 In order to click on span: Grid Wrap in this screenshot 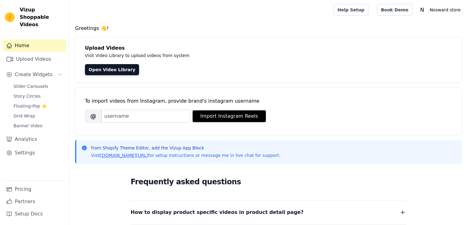, I will do `click(24, 116)`.